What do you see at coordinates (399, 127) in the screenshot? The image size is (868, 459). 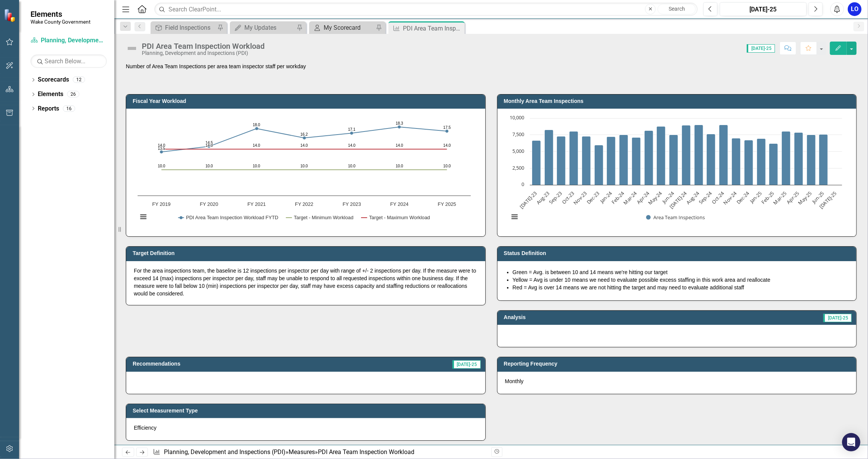 I see `path: FY 2024, 18.30565846. PDI Area Team Inspection Workload FYTD.` at bounding box center [399, 127].